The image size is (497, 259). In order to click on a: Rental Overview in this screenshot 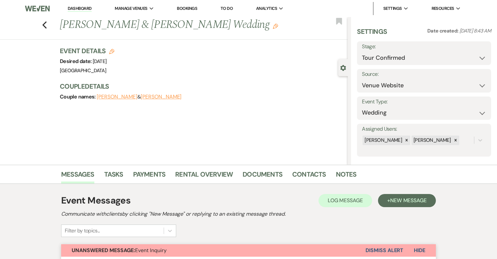, I will do `click(204, 177)`.